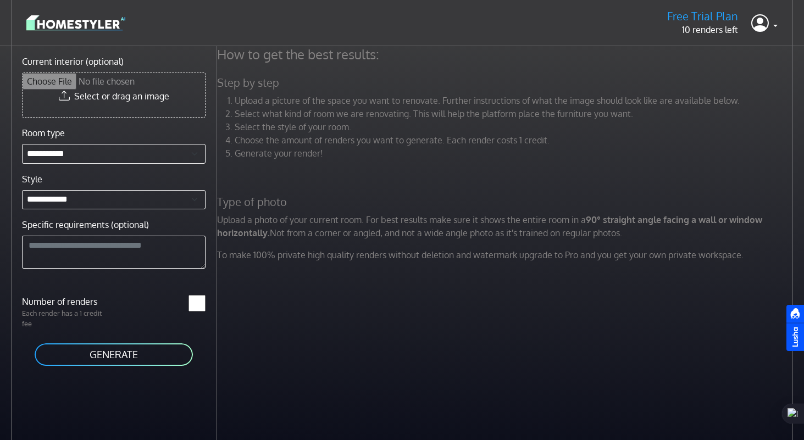 The width and height of the screenshot is (804, 440). I want to click on p: To make 100% private high quality renders without deletion and watermark upgrade to Pro and you g..., so click(506, 255).